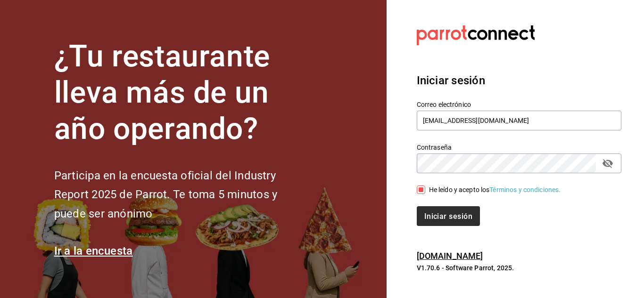 The image size is (644, 298). What do you see at coordinates (93, 251) in the screenshot?
I see `font: Ir a la encuesta` at bounding box center [93, 251].